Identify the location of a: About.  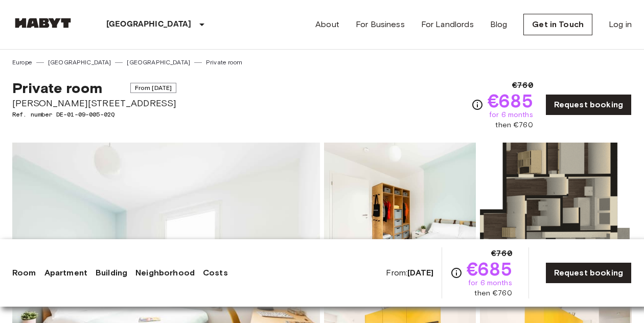
(327, 24).